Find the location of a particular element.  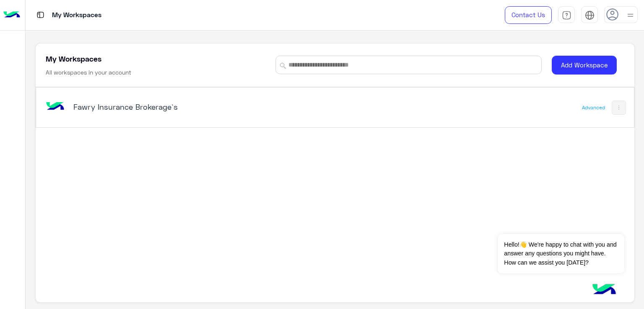

img: profile is located at coordinates (630, 15).